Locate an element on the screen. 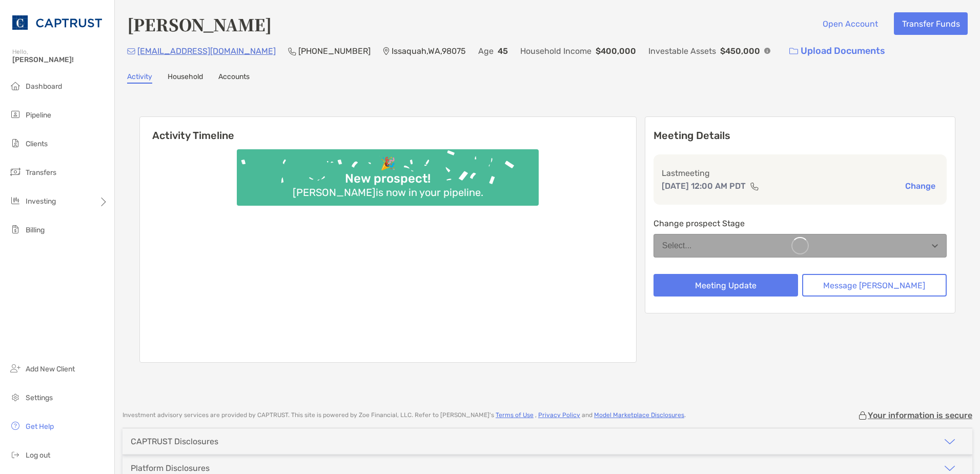 This screenshot has width=980, height=474. img: logout icon is located at coordinates (15, 454).